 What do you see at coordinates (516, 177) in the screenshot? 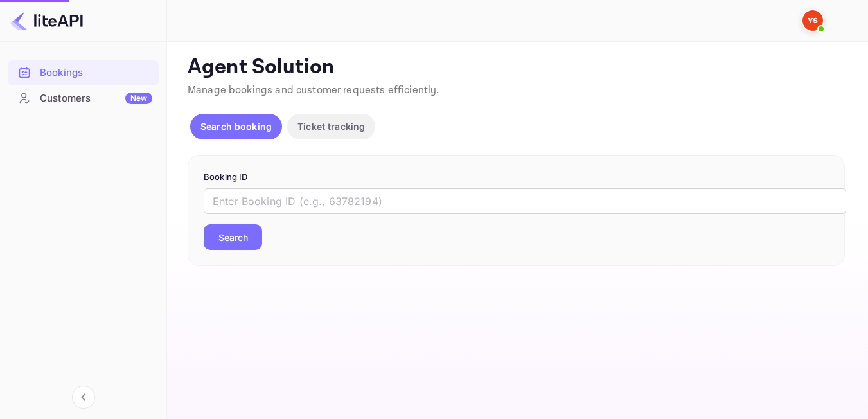
I see `p: Booking ID` at bounding box center [516, 177].